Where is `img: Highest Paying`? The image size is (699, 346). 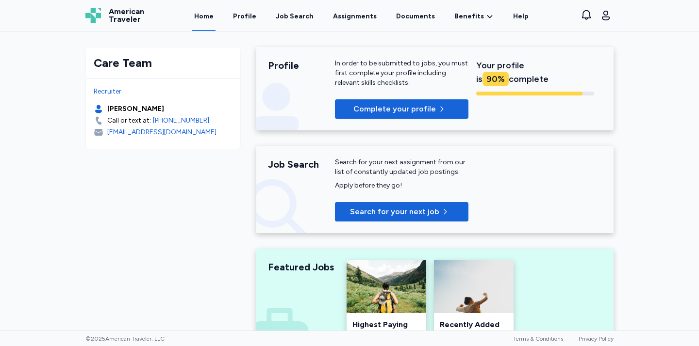 img: Highest Paying is located at coordinates (386, 287).